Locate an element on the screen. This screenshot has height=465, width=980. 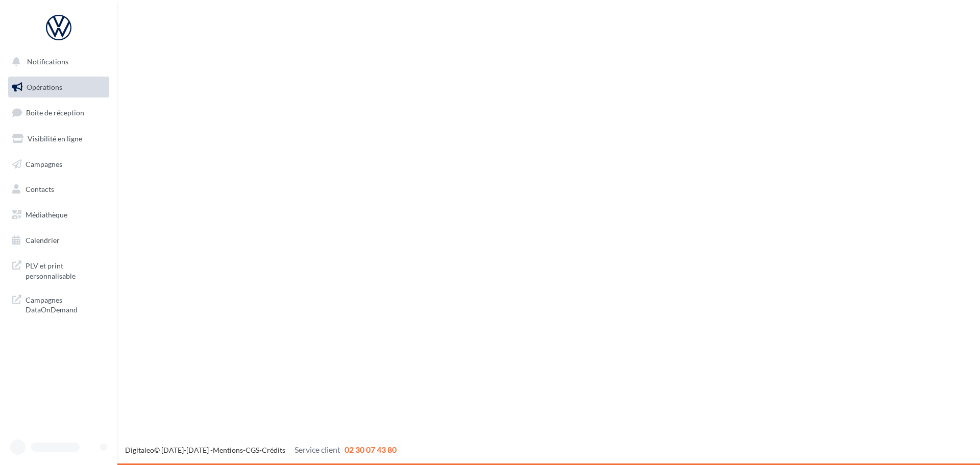
a: Opérations is located at coordinates (59, 87).